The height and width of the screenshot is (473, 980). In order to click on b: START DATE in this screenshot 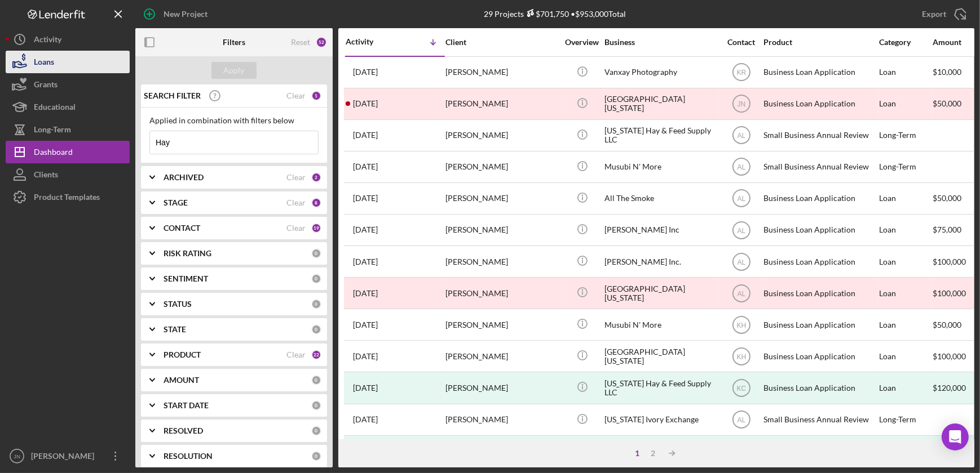, I will do `click(186, 406)`.